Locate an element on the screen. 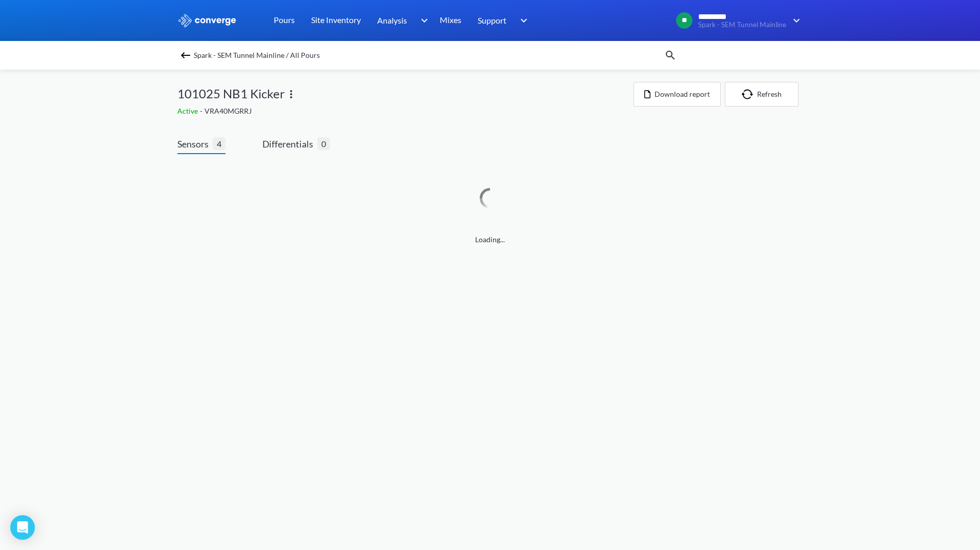 Image resolution: width=980 pixels, height=550 pixels. img: more.svg is located at coordinates (291, 94).